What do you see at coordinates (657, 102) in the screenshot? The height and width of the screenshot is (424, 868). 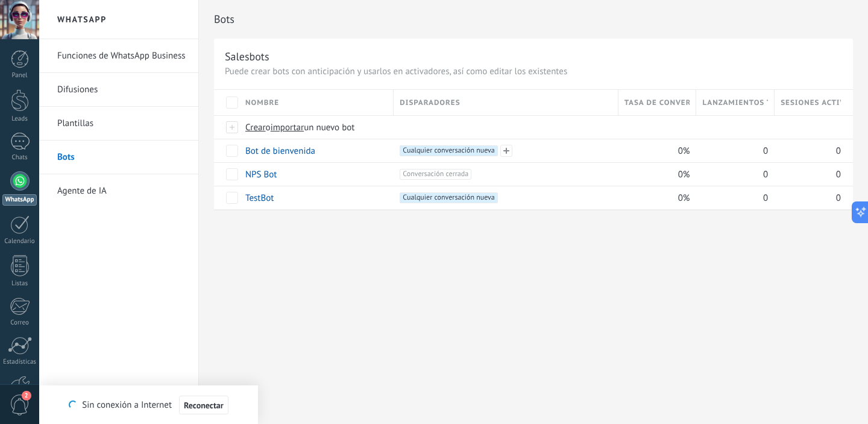 I see `span: Tasa de conversión` at bounding box center [657, 102].